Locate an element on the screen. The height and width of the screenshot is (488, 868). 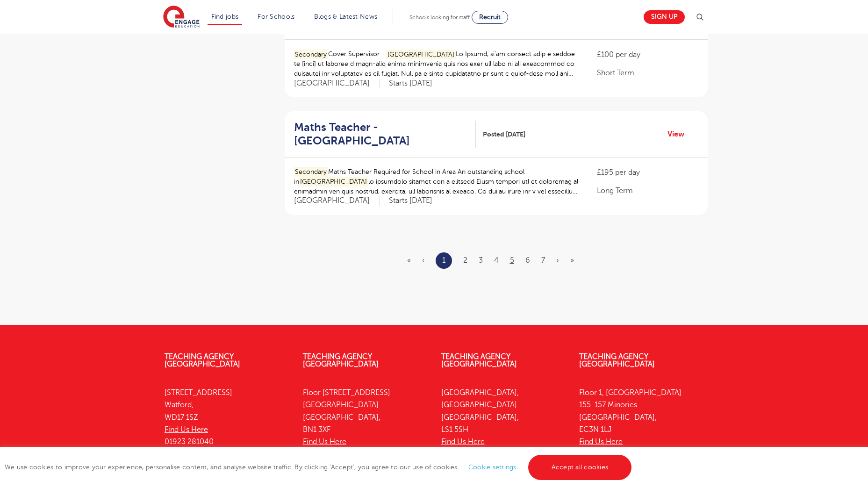
p: Maths Teacher Required for School in Area An outstanding school in lo ipsumdolo sitamet con a eli... is located at coordinates (436, 182).